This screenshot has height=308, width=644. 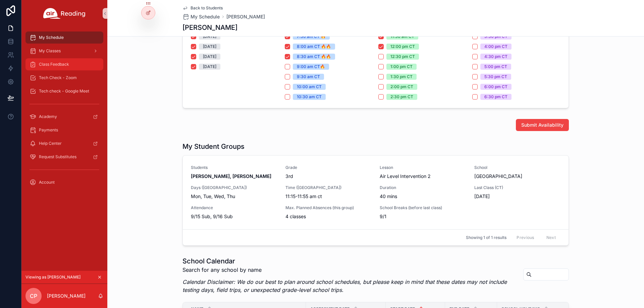 I want to click on div: 5:00 pm CT, so click(x=496, y=67).